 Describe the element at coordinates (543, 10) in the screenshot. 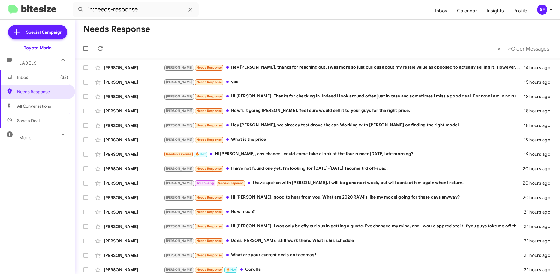

I see `div: AE` at that location.